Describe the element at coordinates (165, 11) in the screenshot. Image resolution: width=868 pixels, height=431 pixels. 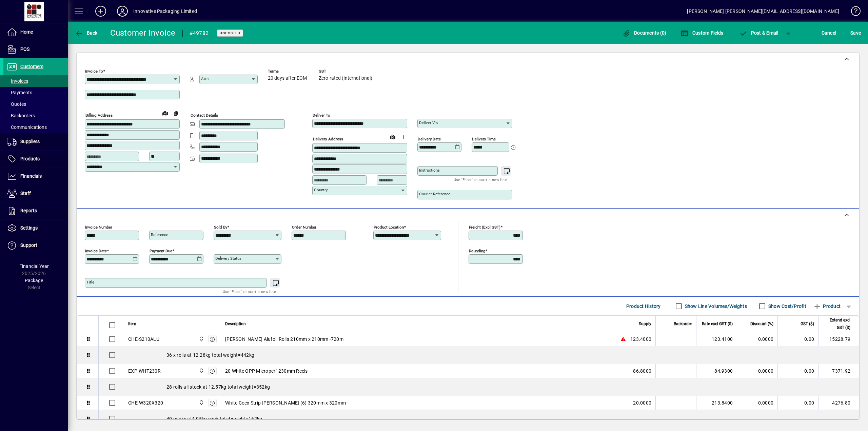
I see `div: Innovative Packaging Limited` at that location.